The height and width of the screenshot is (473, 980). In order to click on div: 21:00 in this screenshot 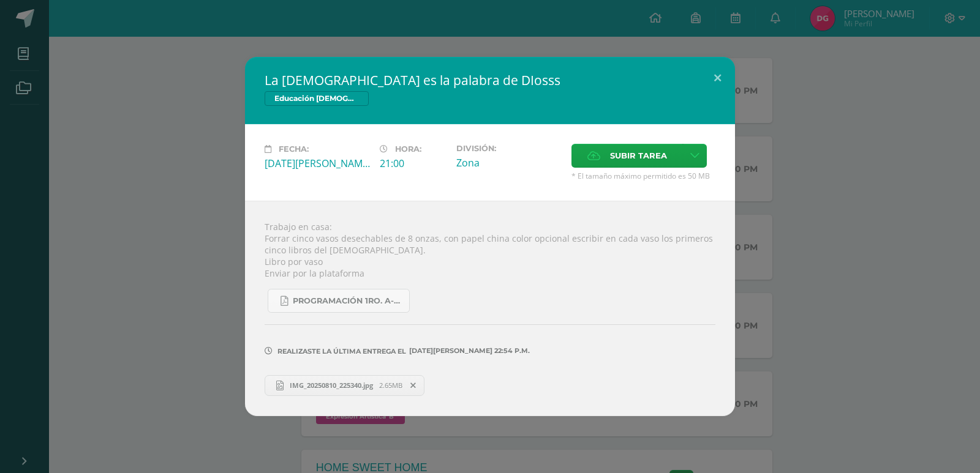, I will do `click(413, 163)`.